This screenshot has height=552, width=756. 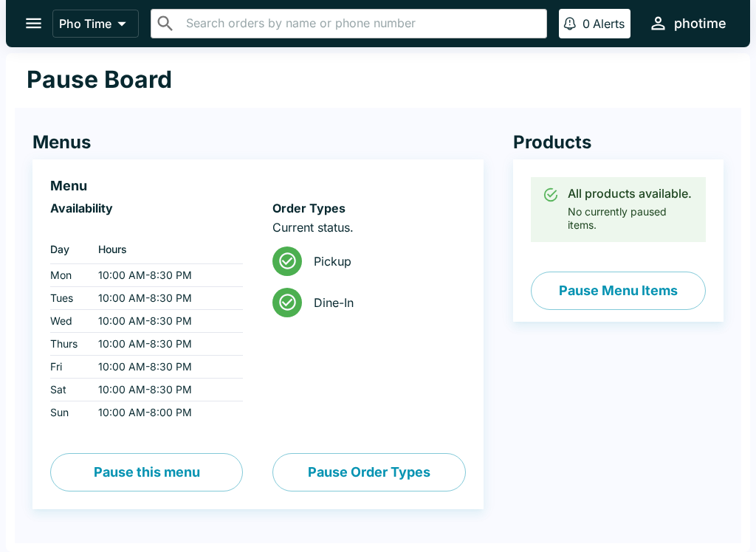 I want to click on button: Pause Order Types, so click(x=368, y=473).